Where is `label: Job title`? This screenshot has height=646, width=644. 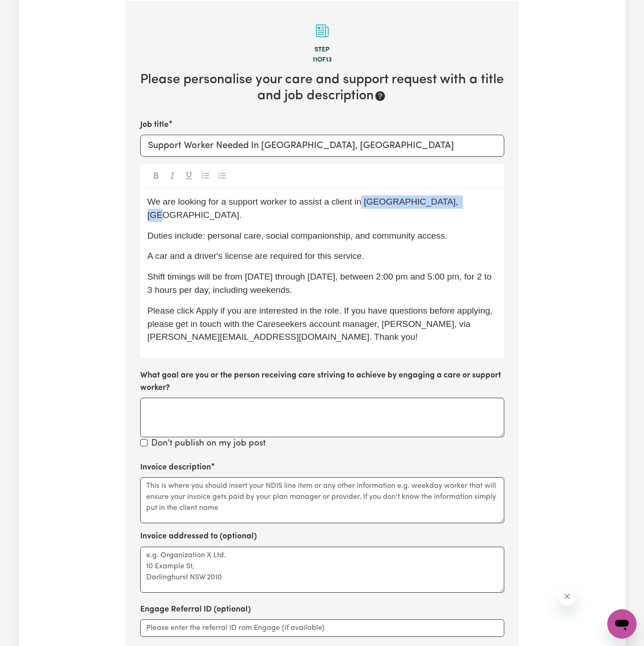
label: Job title is located at coordinates (155, 125).